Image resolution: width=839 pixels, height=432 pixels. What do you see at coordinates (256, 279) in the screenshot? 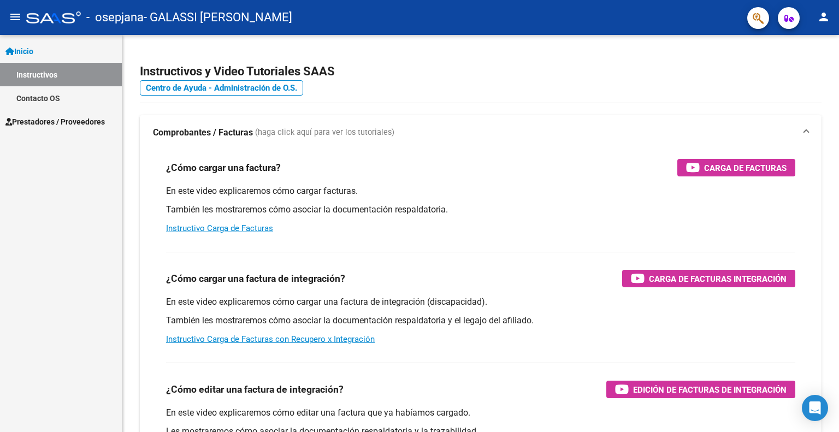
I see `h3: ¿Cómo cargar una factura de integración?` at bounding box center [256, 279].